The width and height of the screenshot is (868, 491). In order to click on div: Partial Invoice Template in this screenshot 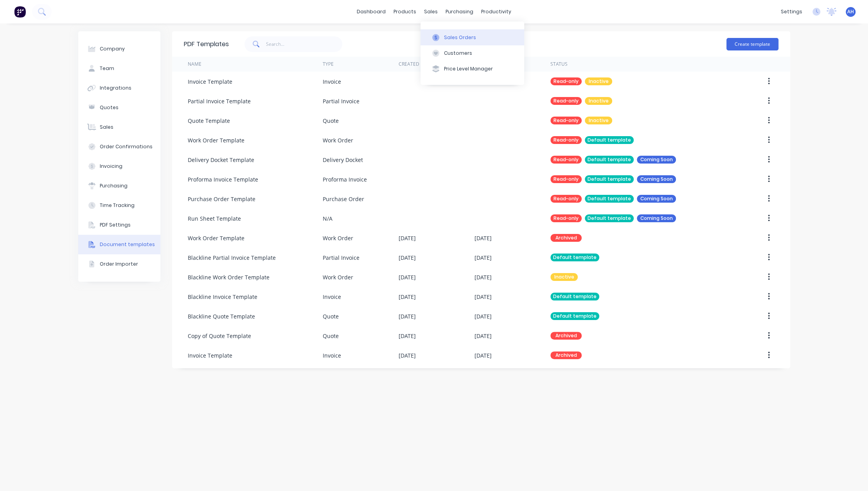, I will do `click(219, 101)`.